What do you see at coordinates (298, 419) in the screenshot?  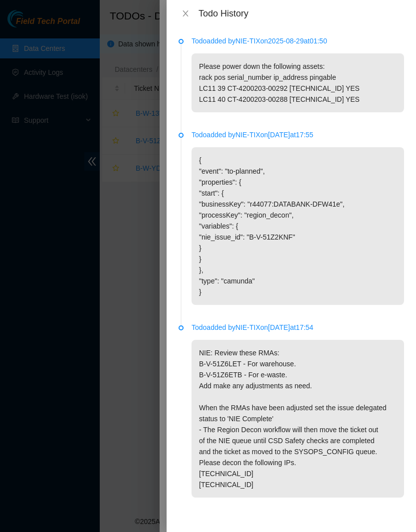 I see `p: NIE: Review these RMAs: B-V-51Z6LET - For warehouse. B-V-51Z6ETB - For e-waste. Add make any adju...` at bounding box center [298, 419].